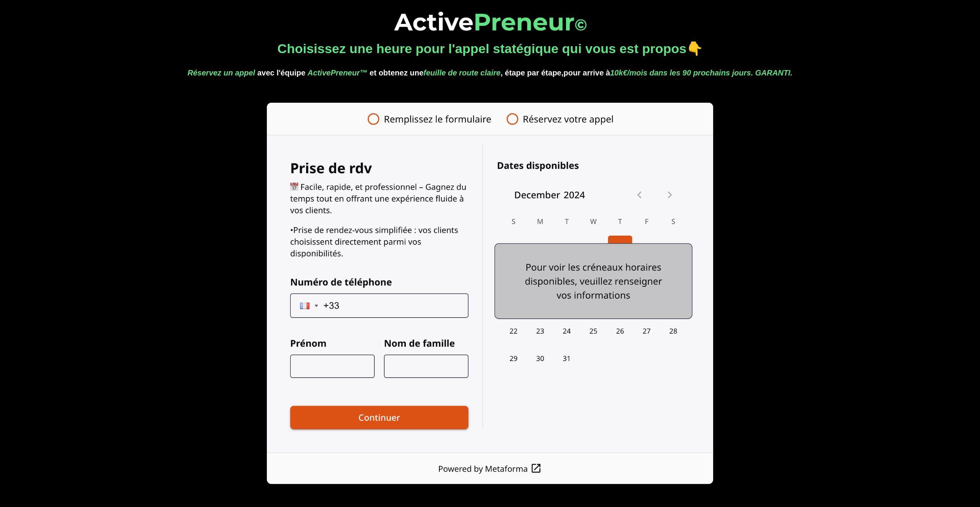 This screenshot has width=980, height=507. Describe the element at coordinates (338, 73) in the screenshot. I see `i: ActivePreneur™` at that location.